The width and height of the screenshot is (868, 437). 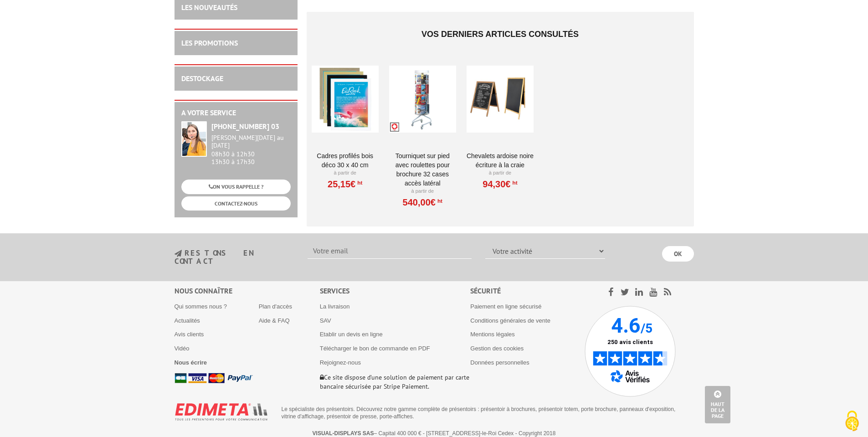 I want to click on a: Télécharger le bon de commande en PDF, so click(x=375, y=348).